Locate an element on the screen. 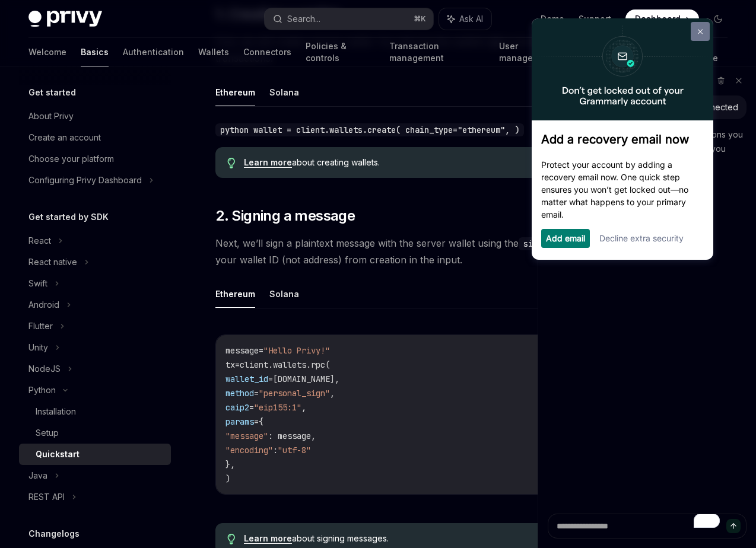 This screenshot has width=756, height=548. span: "encoding" is located at coordinates (249, 450).